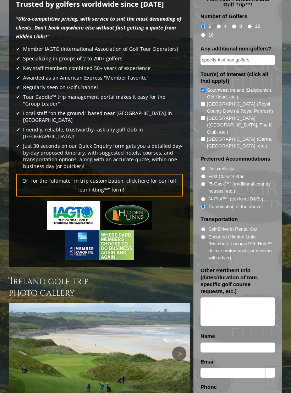 Image resolution: width=291 pixels, height=393 pixels. What do you see at coordinates (219, 219) in the screenshot?
I see `label: Transportation` at bounding box center [219, 219].